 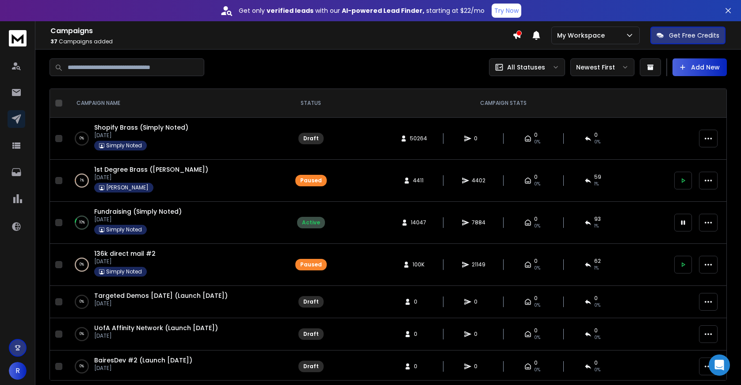 What do you see at coordinates (82, 180) in the screenshot?
I see `p: 1 %` at bounding box center [82, 180].